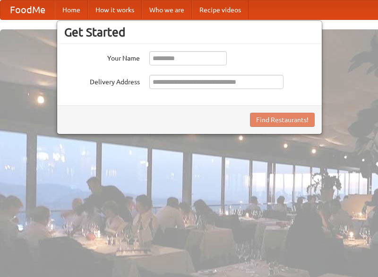 This screenshot has height=277, width=378. I want to click on a: FoodMe, so click(27, 10).